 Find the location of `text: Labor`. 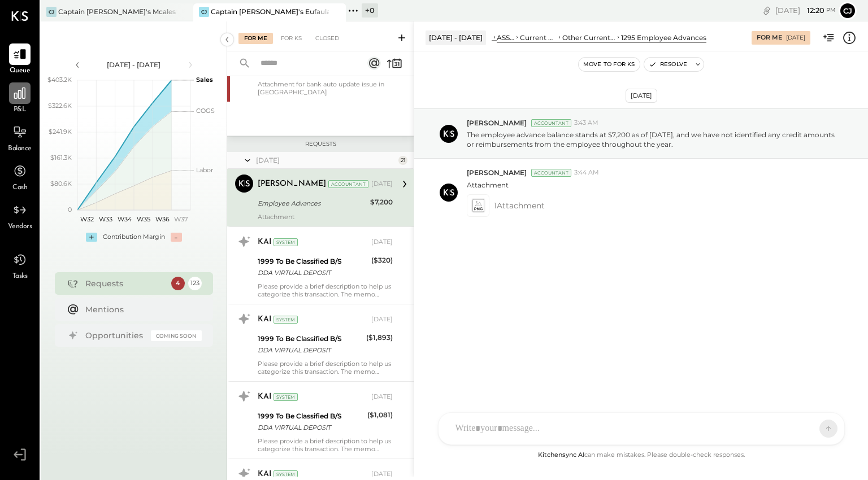

text: Labor is located at coordinates (205, 170).